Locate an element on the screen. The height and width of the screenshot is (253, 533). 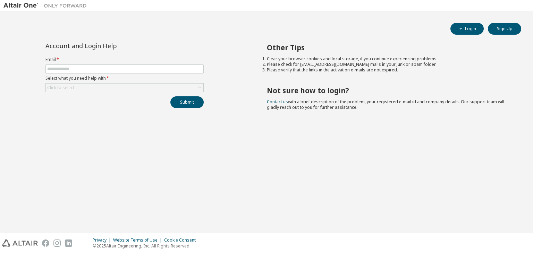
a: Contact us is located at coordinates (277, 102).